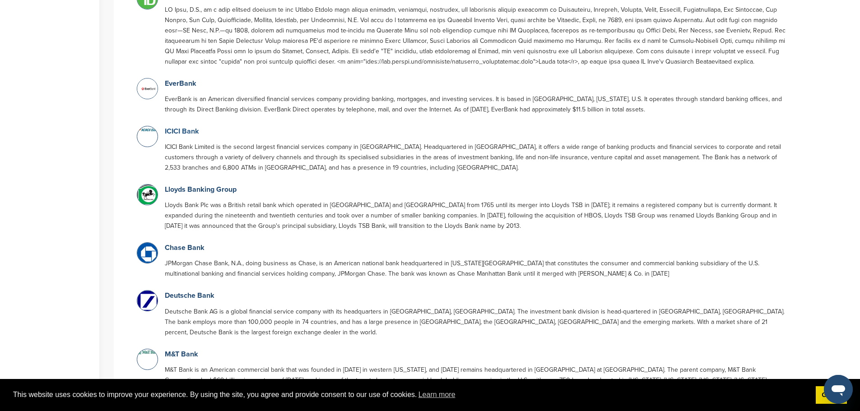 The image size is (860, 411). I want to click on a: Lloyds Banking Group, so click(201, 190).